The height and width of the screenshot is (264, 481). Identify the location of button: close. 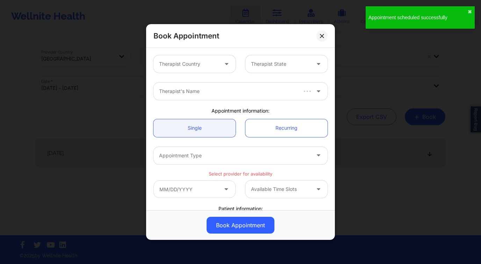
(470, 12).